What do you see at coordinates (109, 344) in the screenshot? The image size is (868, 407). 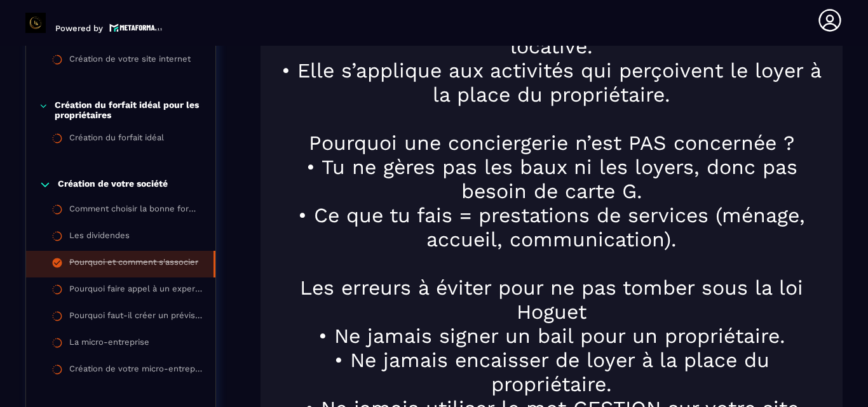 I see `div: La micro-entreprise` at bounding box center [109, 344].